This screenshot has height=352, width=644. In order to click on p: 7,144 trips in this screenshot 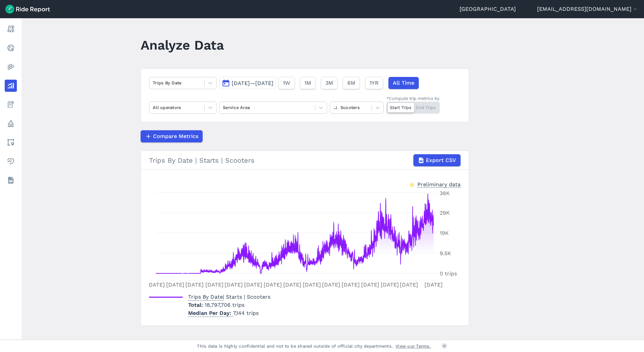, I will do `click(229, 313)`.